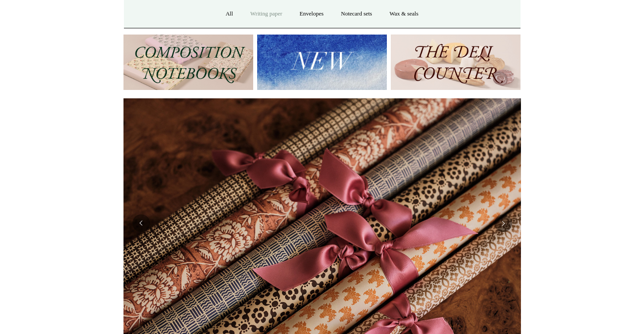 The height and width of the screenshot is (334, 644). I want to click on a: The Deli Counter, so click(455, 62).